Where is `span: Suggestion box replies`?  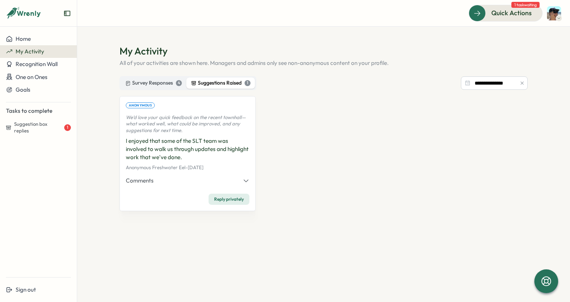 span: Suggestion box replies is located at coordinates (38, 127).